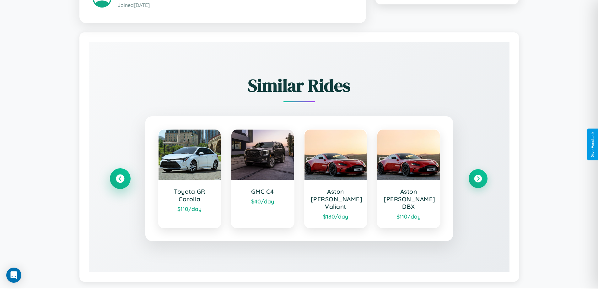  I want to click on a: Toyota GR Corolla$110/day, so click(190, 178).